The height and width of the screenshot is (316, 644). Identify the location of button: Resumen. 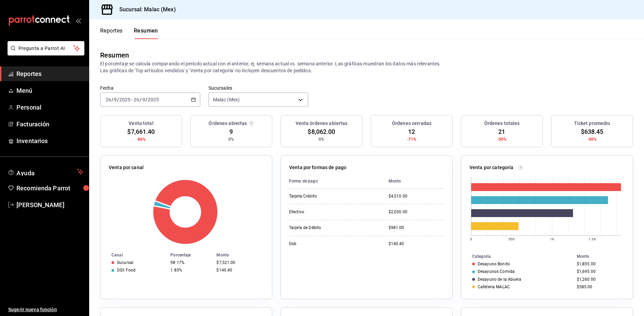
(146, 33).